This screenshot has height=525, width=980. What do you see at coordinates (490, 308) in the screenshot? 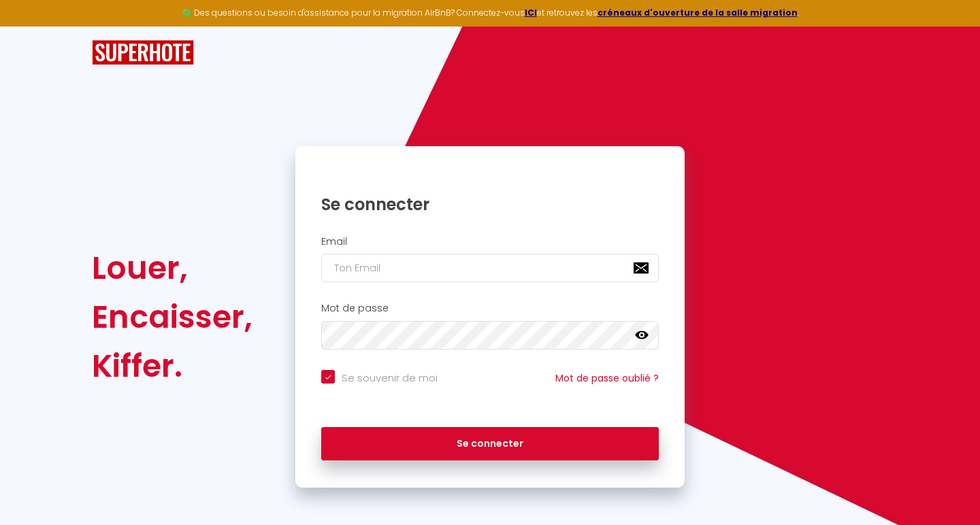
I see `h2: Mot de passe` at bounding box center [490, 308].